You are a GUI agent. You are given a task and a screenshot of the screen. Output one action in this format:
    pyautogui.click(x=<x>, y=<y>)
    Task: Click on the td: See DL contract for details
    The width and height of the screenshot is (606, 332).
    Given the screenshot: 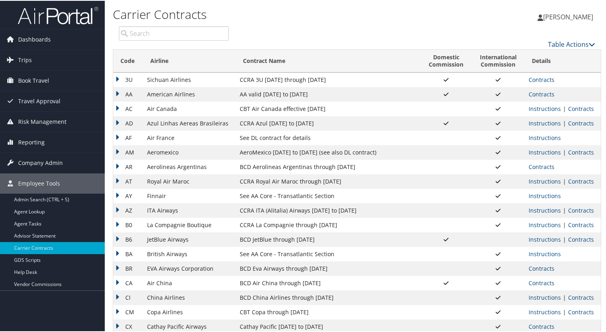 What is the action you would take?
    pyautogui.click(x=328, y=137)
    